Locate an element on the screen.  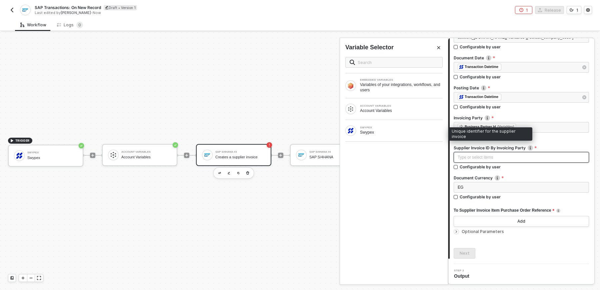
span: icon-error-page is located at coordinates (522, 10).